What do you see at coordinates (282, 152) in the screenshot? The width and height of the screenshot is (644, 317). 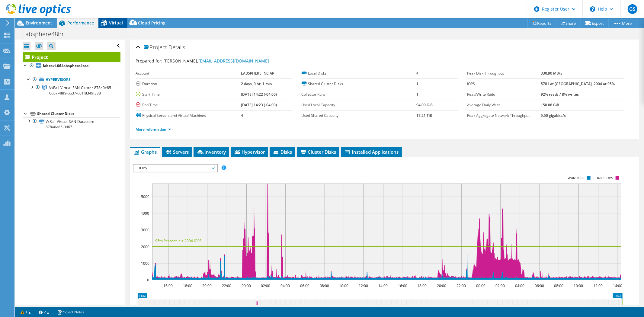 I see `span: Disks` at bounding box center [282, 152].